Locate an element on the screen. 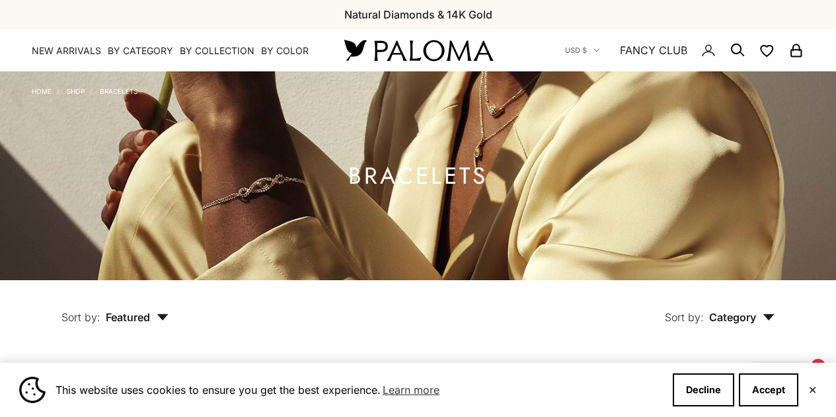 This screenshot has height=417, width=836. nav: Secondary navigation is located at coordinates (685, 50).